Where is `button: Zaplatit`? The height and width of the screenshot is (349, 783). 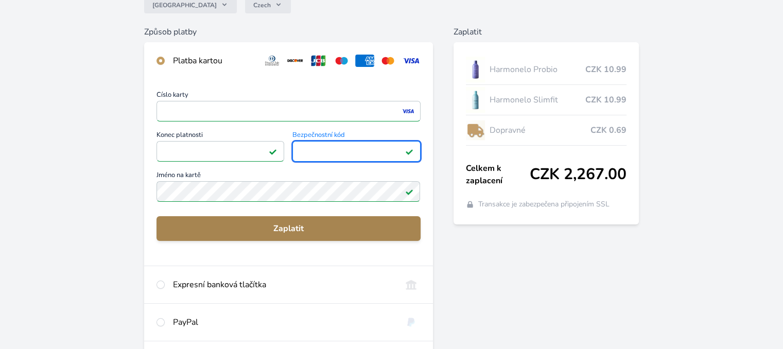 button: Zaplatit is located at coordinates (288, 229).